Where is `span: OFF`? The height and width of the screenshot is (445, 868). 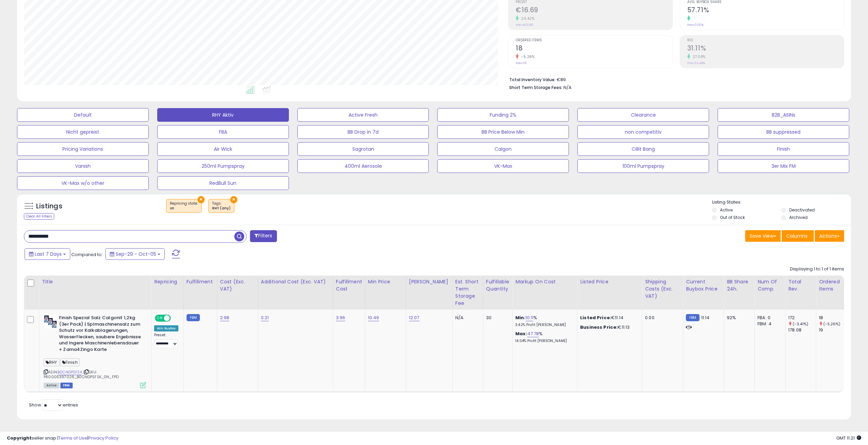 span: OFF is located at coordinates (175, 318).